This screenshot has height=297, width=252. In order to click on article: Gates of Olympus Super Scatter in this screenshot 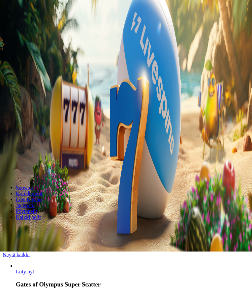, I will do `click(132, 276)`.